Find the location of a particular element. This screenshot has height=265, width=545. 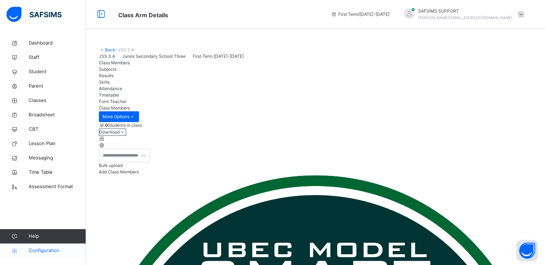

span: / JSS 3 A is located at coordinates (125, 49).